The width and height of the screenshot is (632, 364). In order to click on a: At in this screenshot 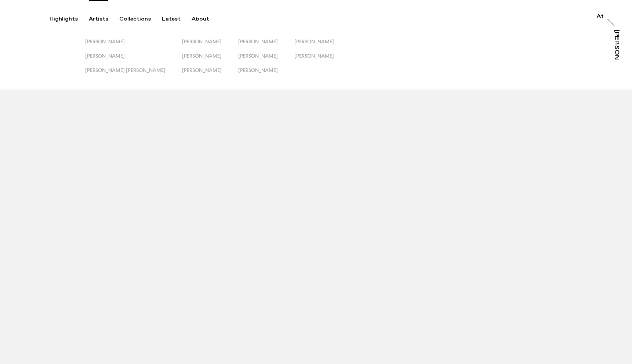, I will do `click(600, 18)`.